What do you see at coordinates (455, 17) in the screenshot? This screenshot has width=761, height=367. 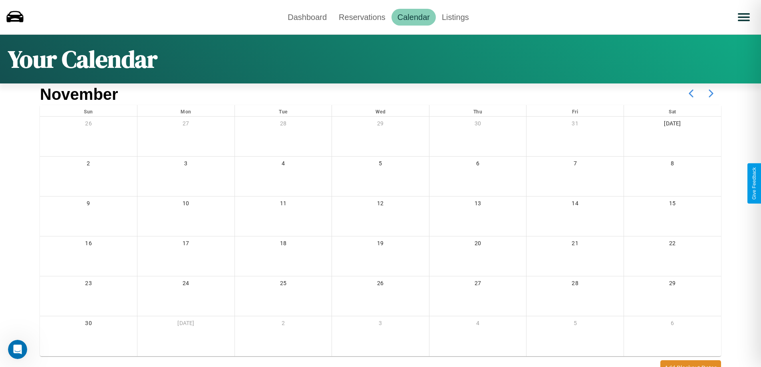 I see `a: Listings` at bounding box center [455, 17].